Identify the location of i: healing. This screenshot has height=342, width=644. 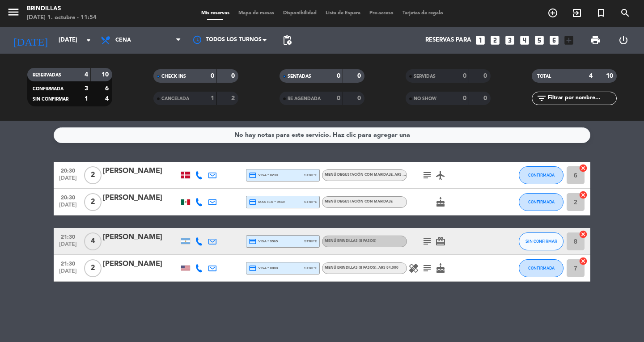
(413, 268).